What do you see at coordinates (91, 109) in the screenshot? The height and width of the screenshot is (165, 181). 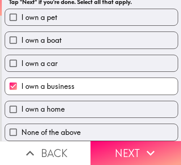 I see `button: I own a home` at bounding box center [91, 109].